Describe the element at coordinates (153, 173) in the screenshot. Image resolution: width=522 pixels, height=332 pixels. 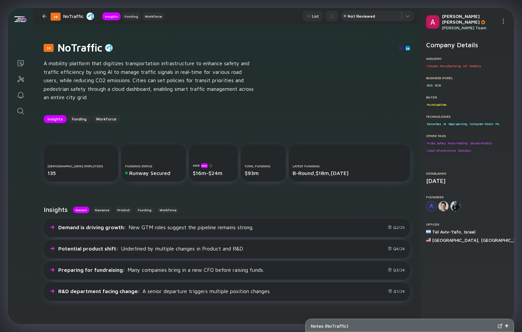
I see `div: Runway Secured` at that location.